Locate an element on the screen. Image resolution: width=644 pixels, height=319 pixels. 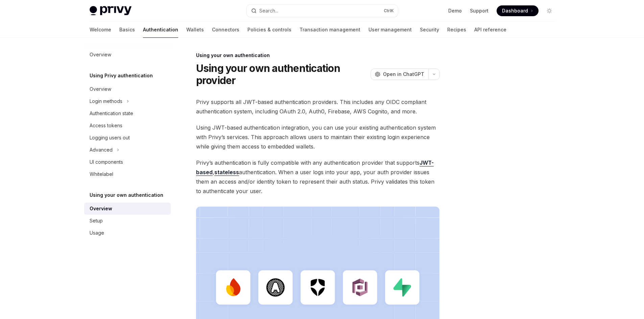
a: User management is located at coordinates (390, 29).